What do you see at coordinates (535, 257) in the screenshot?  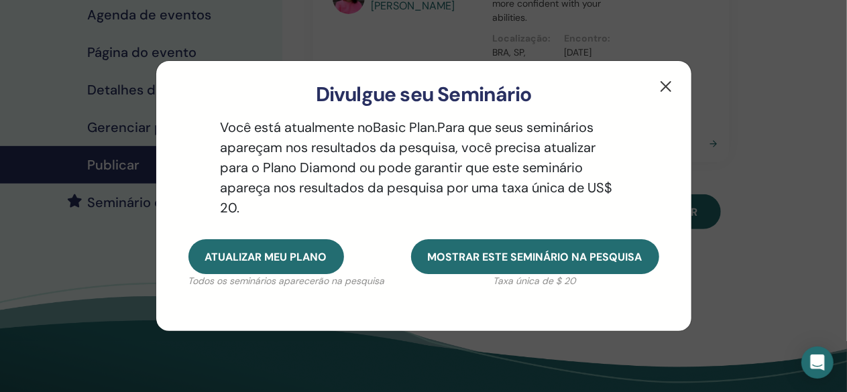 I see `span: Mostrar este seminário na pesquisa` at bounding box center [535, 257].